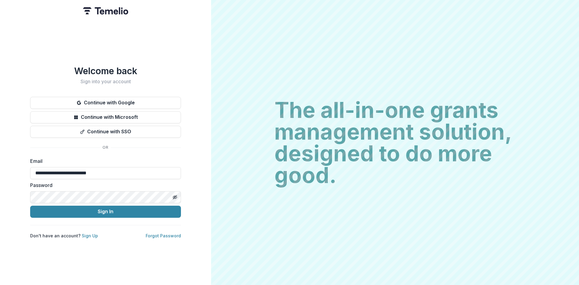 Image resolution: width=579 pixels, height=285 pixels. What do you see at coordinates (106, 212) in the screenshot?
I see `button: Sign In` at bounding box center [106, 212].